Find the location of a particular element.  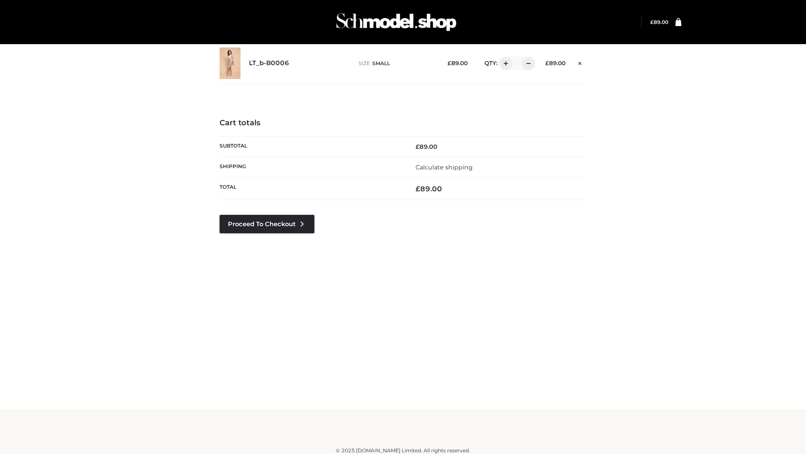

span: SMALL is located at coordinates (381, 63).